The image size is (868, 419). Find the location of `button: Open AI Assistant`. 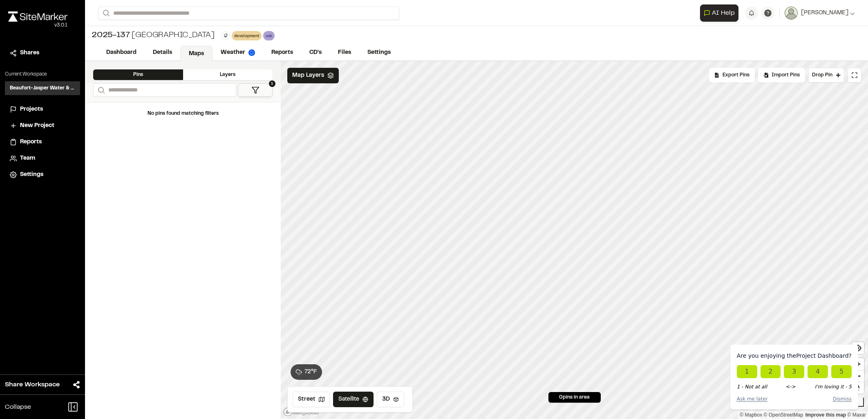

button: Open AI Assistant is located at coordinates (720, 13).